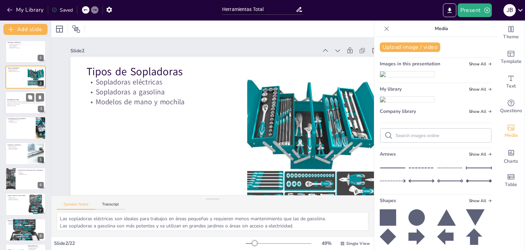  I want to click on p: Movimientos automáticos, so click(36, 247).